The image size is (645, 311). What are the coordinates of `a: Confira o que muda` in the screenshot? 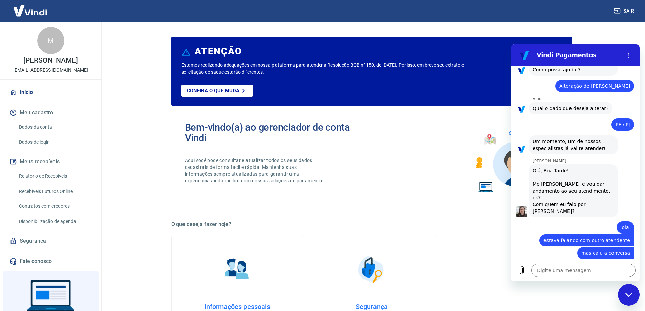 It's located at (217, 91).